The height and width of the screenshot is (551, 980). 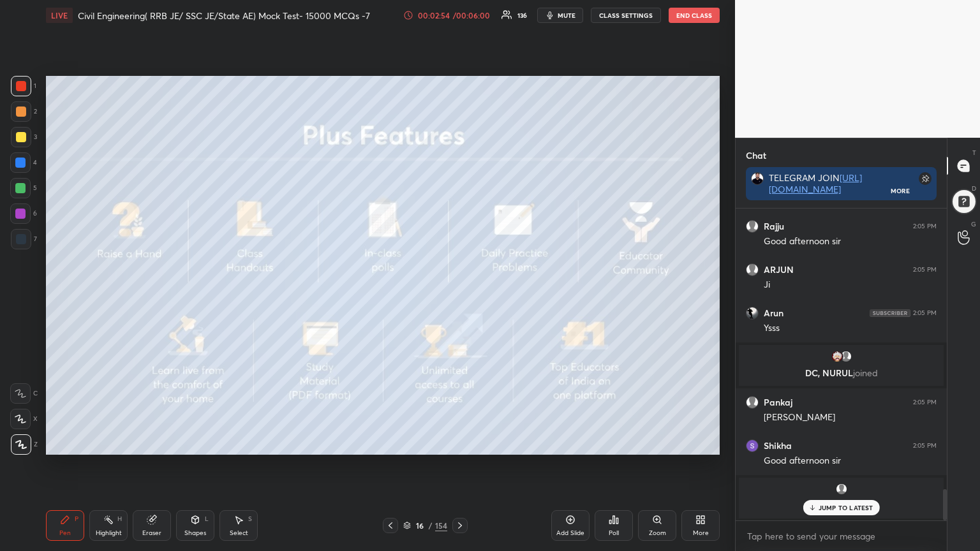 I want to click on div: C, so click(x=23, y=393).